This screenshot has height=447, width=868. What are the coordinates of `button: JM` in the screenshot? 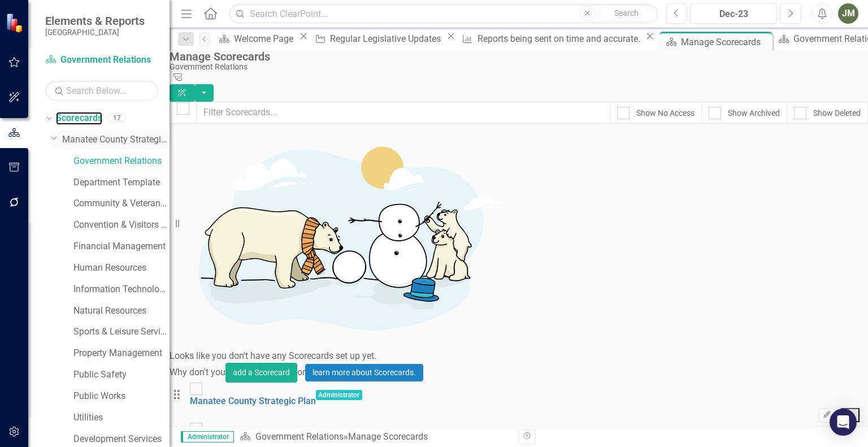 It's located at (848, 14).